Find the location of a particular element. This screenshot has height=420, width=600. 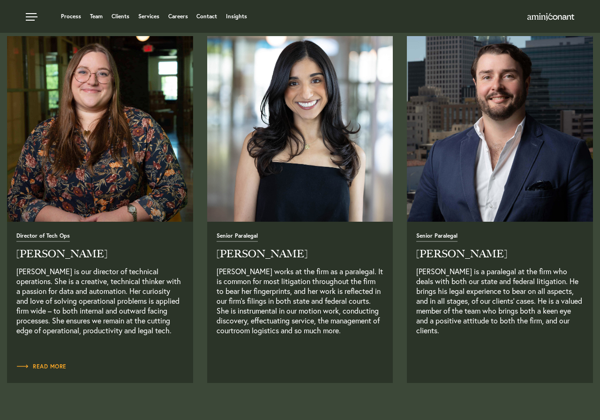

a: Process is located at coordinates (71, 16).